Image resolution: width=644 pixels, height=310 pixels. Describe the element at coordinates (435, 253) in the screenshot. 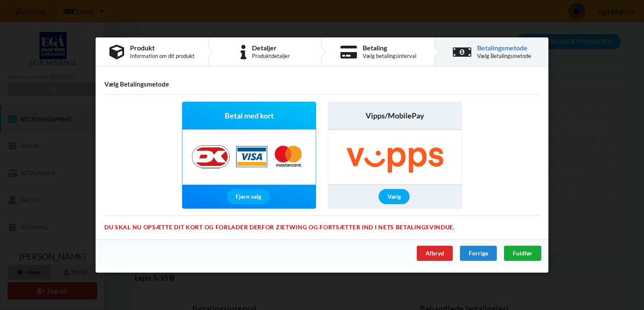

I see `div: Afbryd` at that location.